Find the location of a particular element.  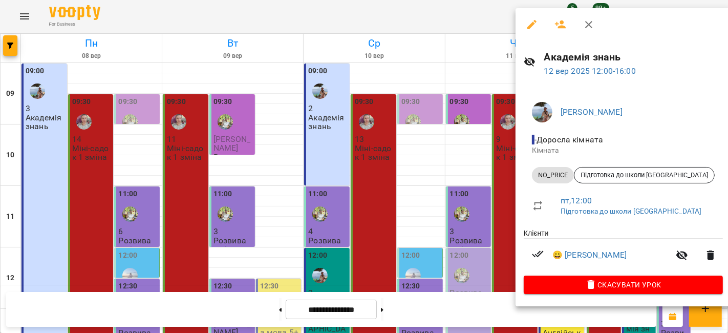

span: Скасувати Урок is located at coordinates (623, 285).